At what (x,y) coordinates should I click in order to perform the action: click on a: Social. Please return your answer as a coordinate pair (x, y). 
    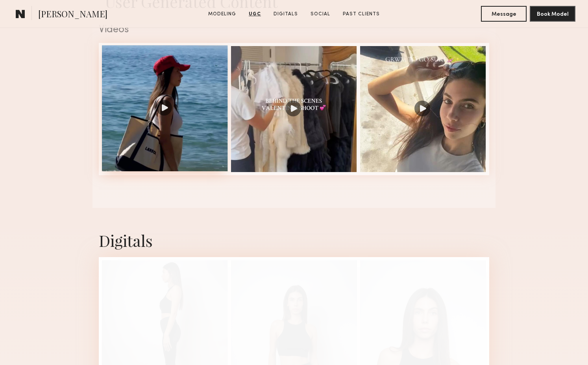
    Looking at the image, I should click on (320, 14).